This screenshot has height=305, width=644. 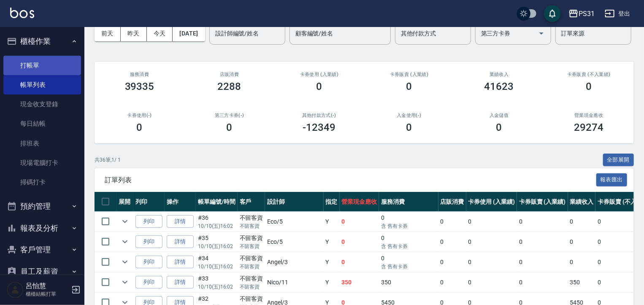 I want to click on button: PS31, so click(x=581, y=13).